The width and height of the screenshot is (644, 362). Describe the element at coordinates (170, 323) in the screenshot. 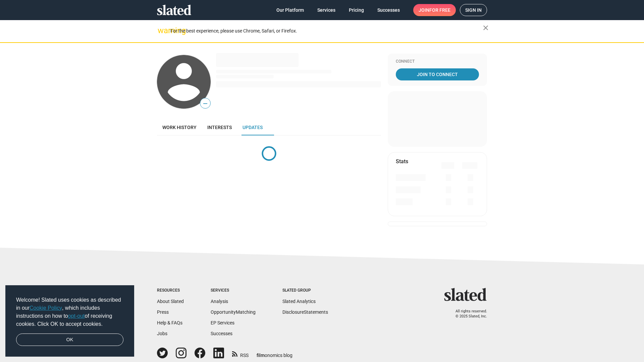

I see `a: Help & FAQs` at that location.